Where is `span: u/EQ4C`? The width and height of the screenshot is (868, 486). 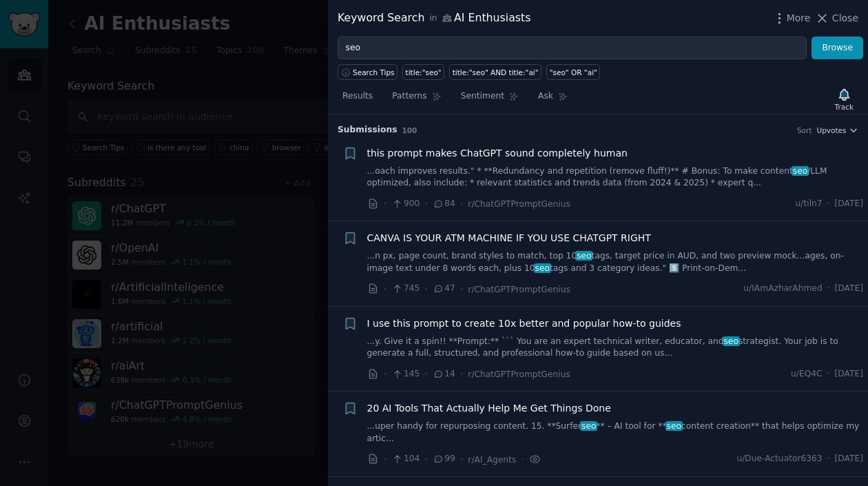 span: u/EQ4C is located at coordinates (806, 374).